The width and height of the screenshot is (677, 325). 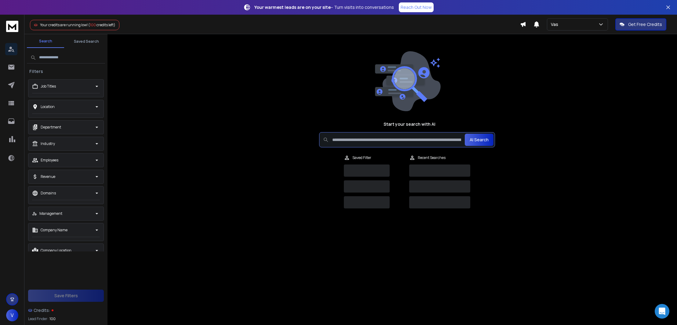 I want to click on p: Employees, so click(x=49, y=160).